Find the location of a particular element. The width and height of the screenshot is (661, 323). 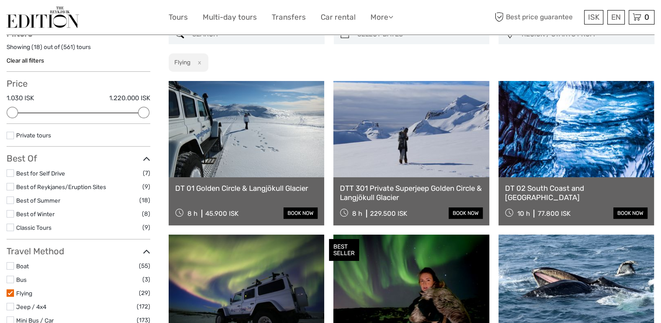

span: 0 is located at coordinates (647, 17).